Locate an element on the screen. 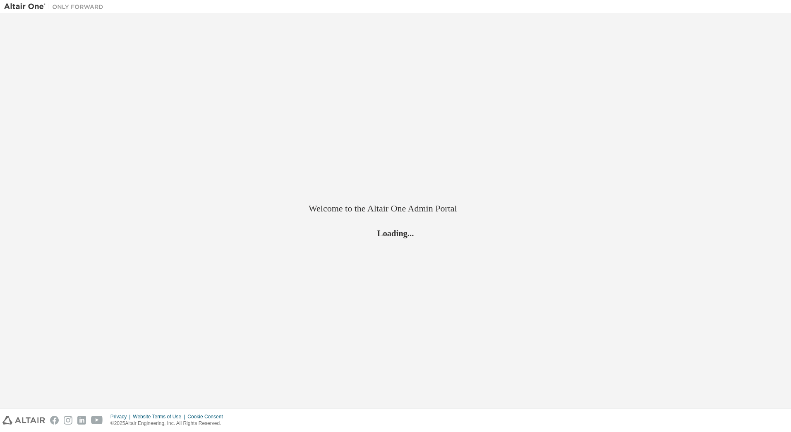 The height and width of the screenshot is (432, 791). img: instagram.svg is located at coordinates (68, 420).